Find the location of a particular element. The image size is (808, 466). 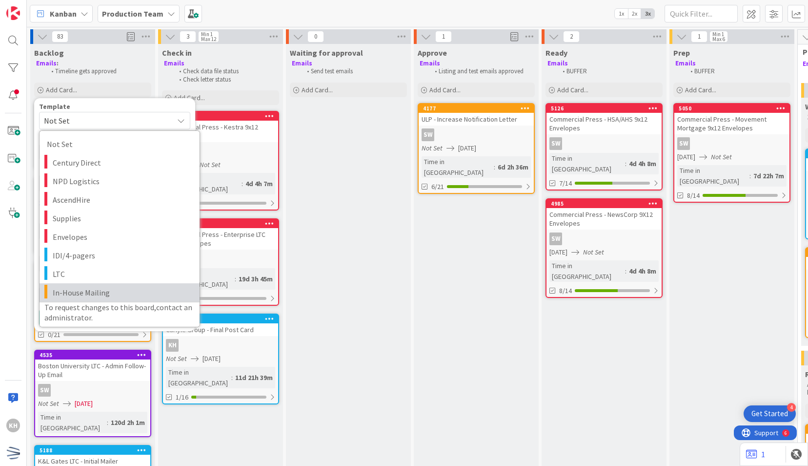

div: 4177ULP - Increase Notification Letter is located at coordinates (476, 115).